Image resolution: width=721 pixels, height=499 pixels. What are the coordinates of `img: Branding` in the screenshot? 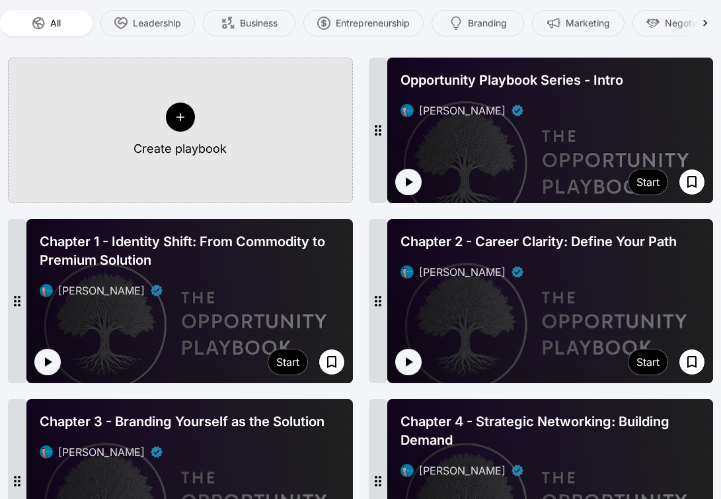 It's located at (456, 23).